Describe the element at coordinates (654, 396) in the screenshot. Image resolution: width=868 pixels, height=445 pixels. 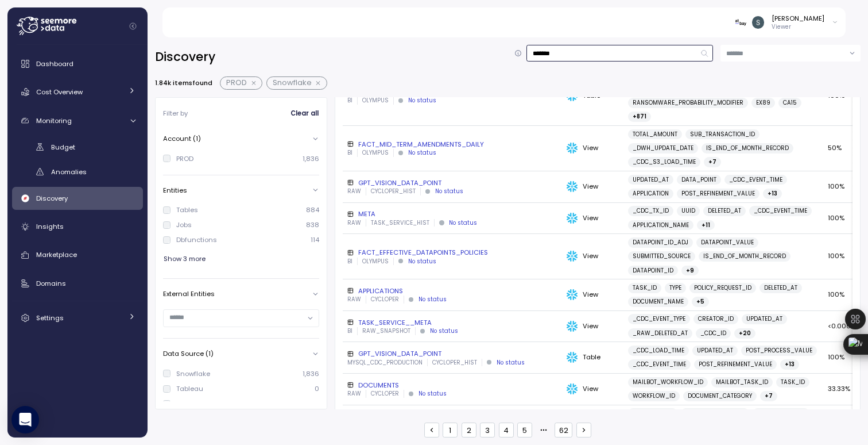
I see `a: WORKFLOW_ID` at that location.